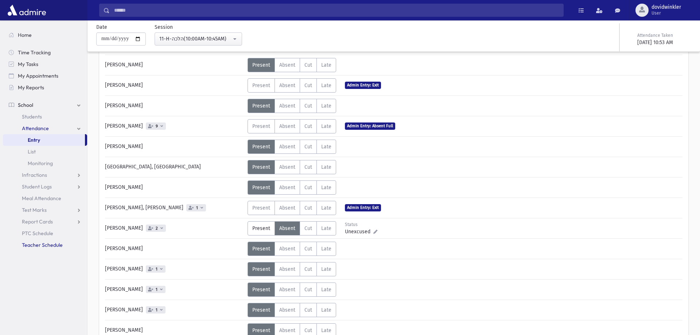 This screenshot has height=335, width=700. What do you see at coordinates (44, 140) in the screenshot?
I see `a: Entry` at bounding box center [44, 140].